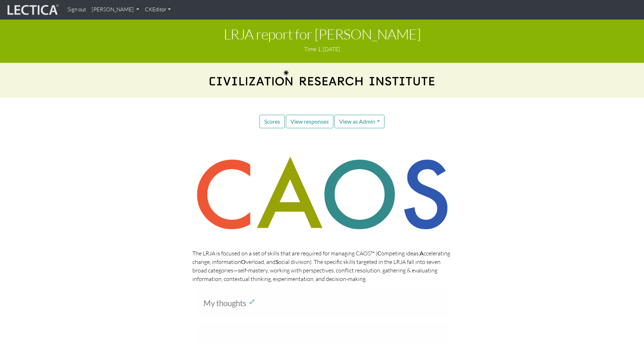  Describe the element at coordinates (272, 121) in the screenshot. I see `button: Scores` at that location.